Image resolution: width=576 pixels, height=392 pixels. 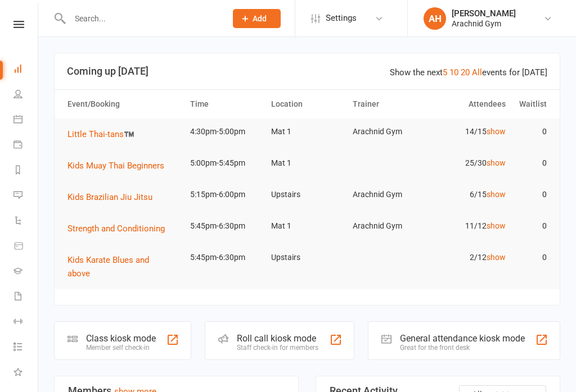 What do you see at coordinates (445, 72) in the screenshot?
I see `a: 5` at bounding box center [445, 72].